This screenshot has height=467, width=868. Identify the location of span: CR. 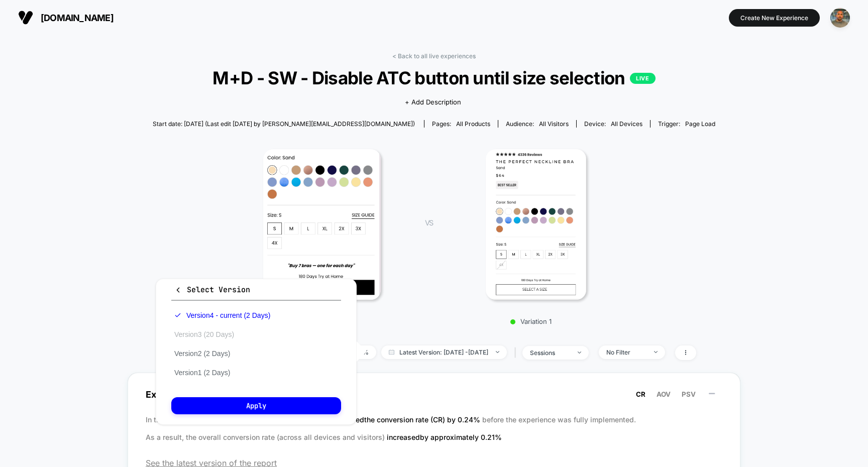
(640, 394).